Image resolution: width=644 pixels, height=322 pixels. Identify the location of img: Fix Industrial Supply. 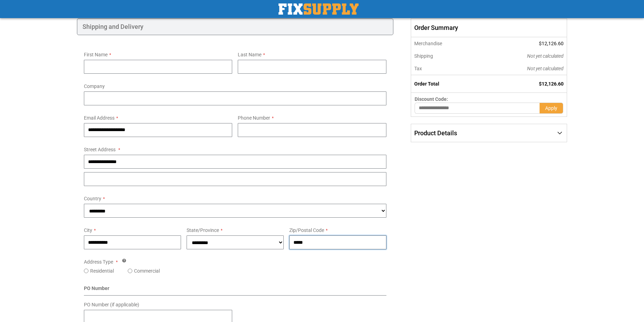
(318, 9).